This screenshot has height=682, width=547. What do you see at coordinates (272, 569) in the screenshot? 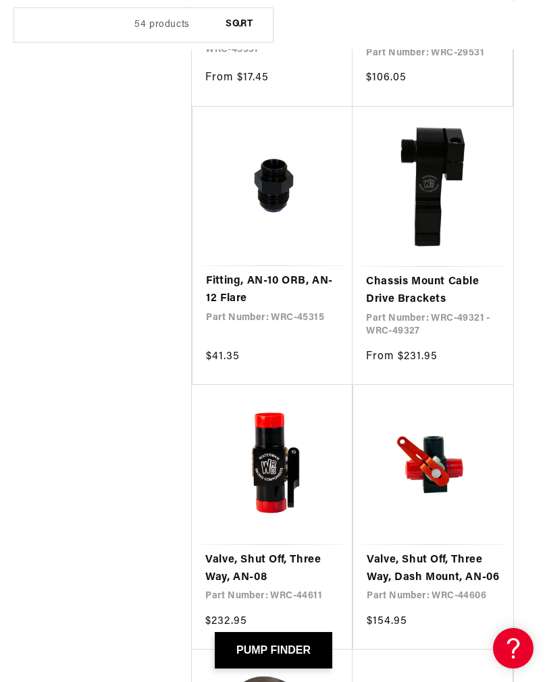
I see `a: Valve, Shut Off, Three Way, AN-08` at bounding box center [272, 569].